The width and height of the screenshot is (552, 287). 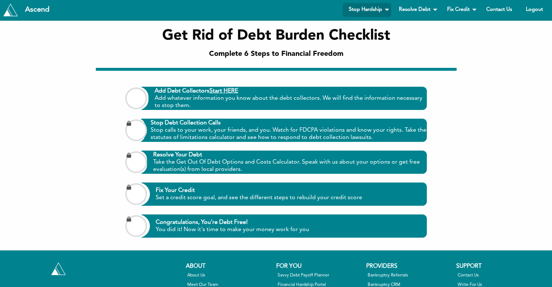 I want to click on a: Logout, so click(x=534, y=10).